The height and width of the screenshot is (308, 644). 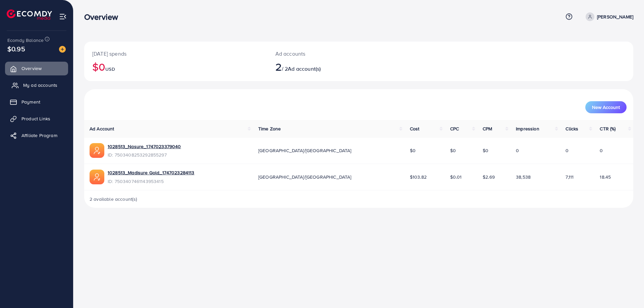 I want to click on span: $0.01, so click(x=456, y=177).